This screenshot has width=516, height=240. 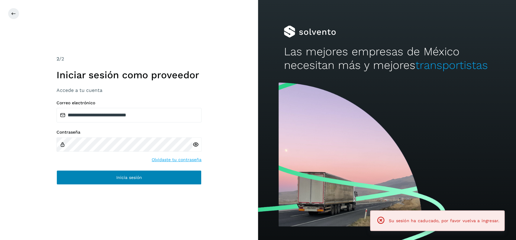 I want to click on span: Inicia sesión, so click(x=129, y=177).